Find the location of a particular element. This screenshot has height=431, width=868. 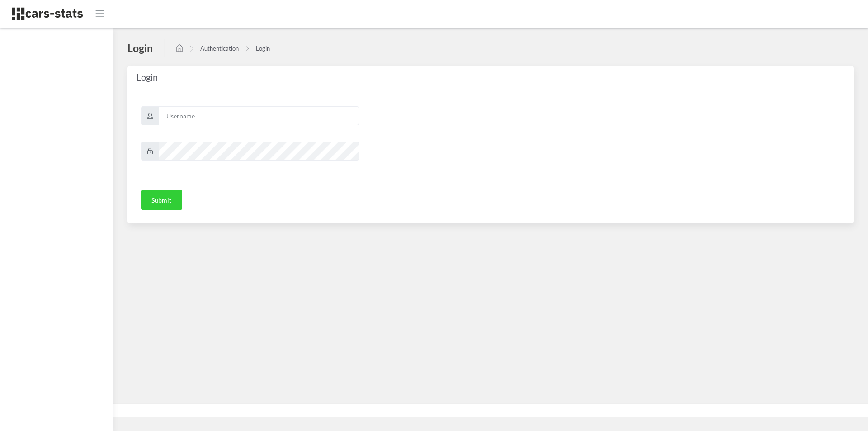

h4: Login is located at coordinates (140, 48).